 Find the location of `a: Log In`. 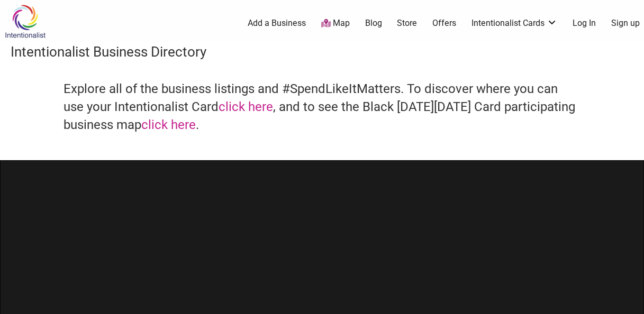

a: Log In is located at coordinates (584, 24).